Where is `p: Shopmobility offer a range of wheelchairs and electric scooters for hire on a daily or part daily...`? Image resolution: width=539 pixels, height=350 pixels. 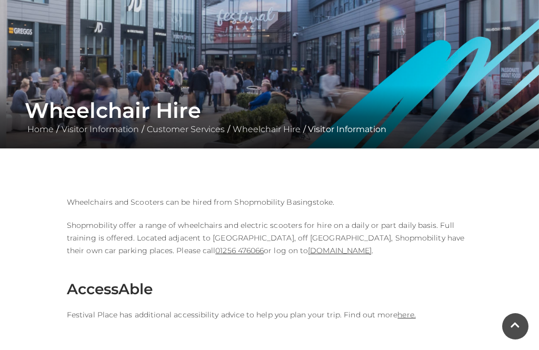
p: Shopmobility offer a range of wheelchairs and electric scooters for hire on a daily or part daily... is located at coordinates (270, 238).